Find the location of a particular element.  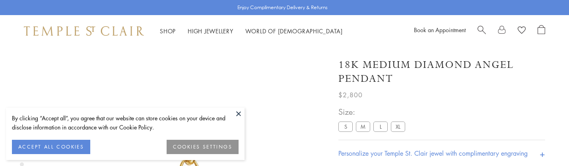

a: Open Shopping Bag is located at coordinates (541, 31).